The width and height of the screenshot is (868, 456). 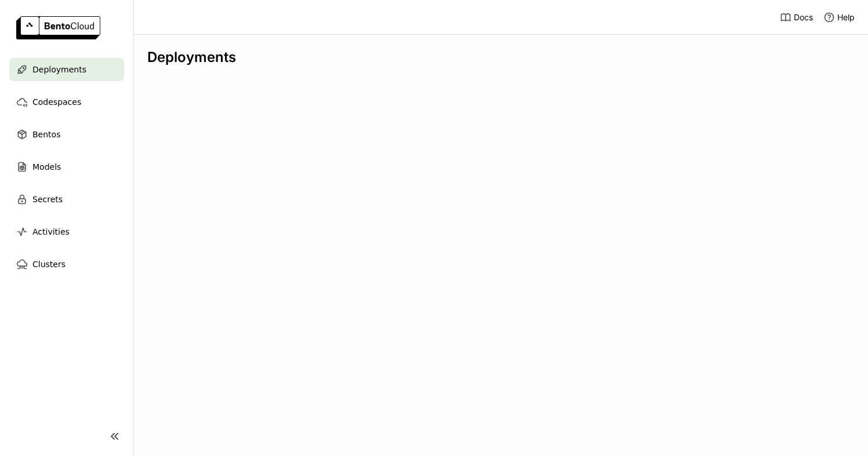 What do you see at coordinates (803, 18) in the screenshot?
I see `span: Docs` at bounding box center [803, 18].